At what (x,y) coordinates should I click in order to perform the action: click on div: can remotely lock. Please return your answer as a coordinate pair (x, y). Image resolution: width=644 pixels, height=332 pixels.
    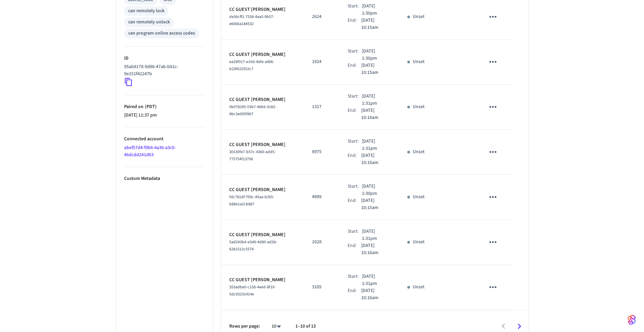
    Looking at the image, I should click on (146, 11).